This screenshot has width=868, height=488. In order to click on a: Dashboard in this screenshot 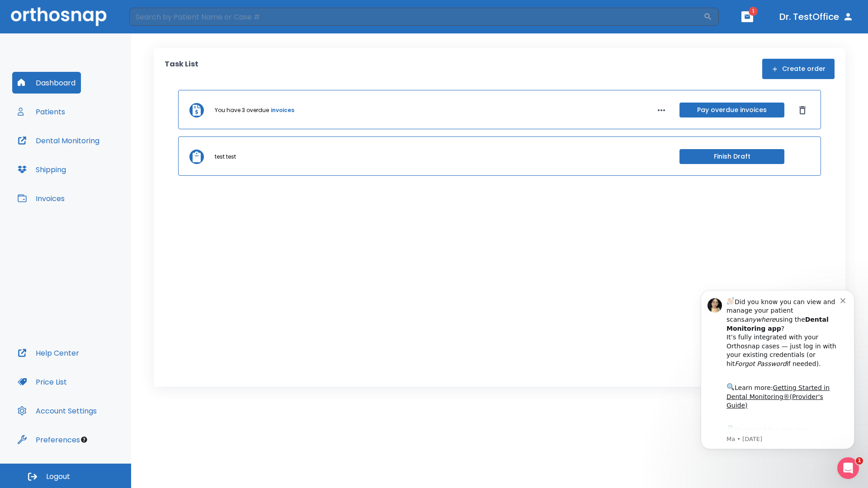, I will do `click(47, 83)`.